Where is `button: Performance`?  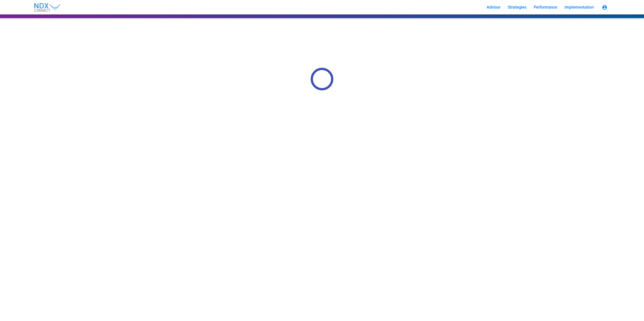
button: Performance is located at coordinates (545, 7).